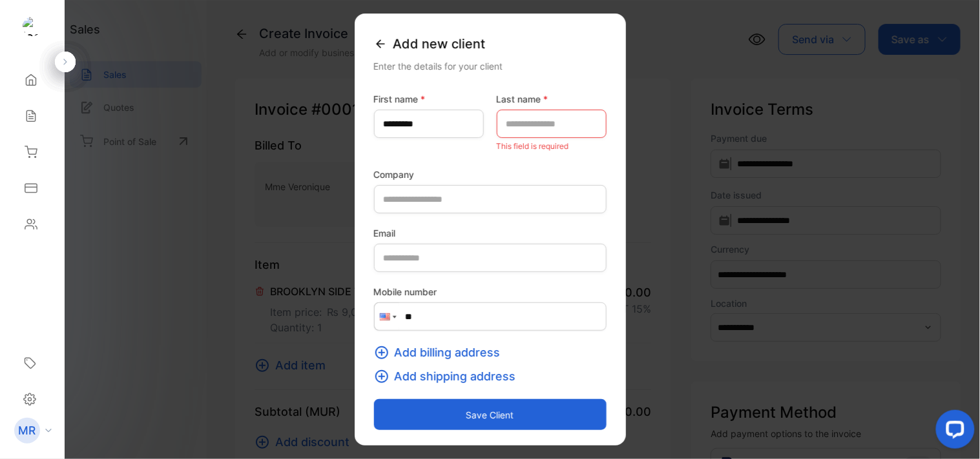  What do you see at coordinates (29, 25) in the screenshot?
I see `button: Open LiveChat chat widget` at bounding box center [29, 25].